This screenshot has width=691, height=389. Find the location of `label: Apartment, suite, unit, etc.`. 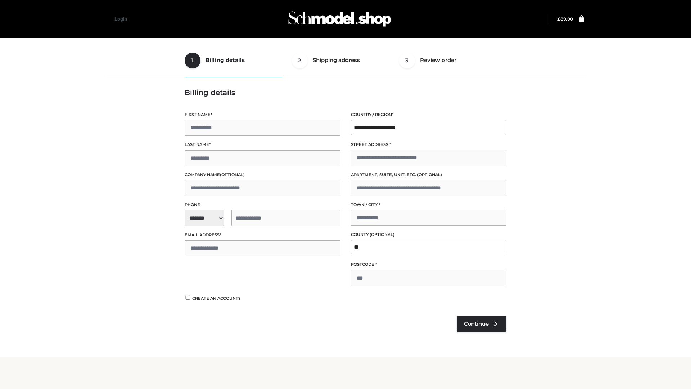

label: Apartment, suite, unit, etc. is located at coordinates (429, 175).